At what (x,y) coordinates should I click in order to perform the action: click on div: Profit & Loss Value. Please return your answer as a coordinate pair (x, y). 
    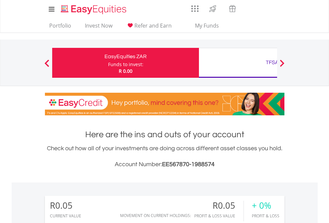
    Looking at the image, I should click on (219, 216).